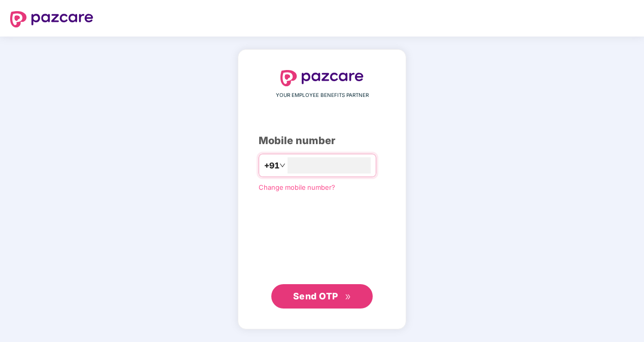  I want to click on span: Change mobile number?, so click(296, 187).